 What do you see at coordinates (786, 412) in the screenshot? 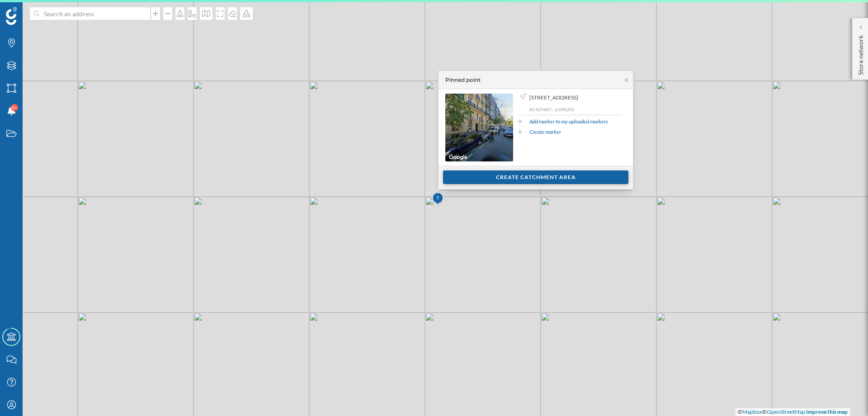
I see `a: OpenStreetMap` at bounding box center [786, 412].